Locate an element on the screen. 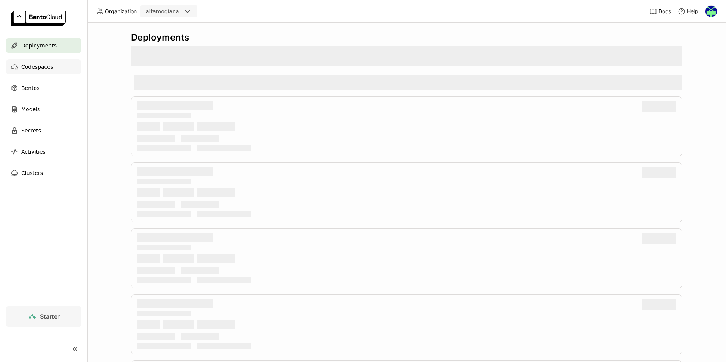  span: Secrets is located at coordinates (31, 131).